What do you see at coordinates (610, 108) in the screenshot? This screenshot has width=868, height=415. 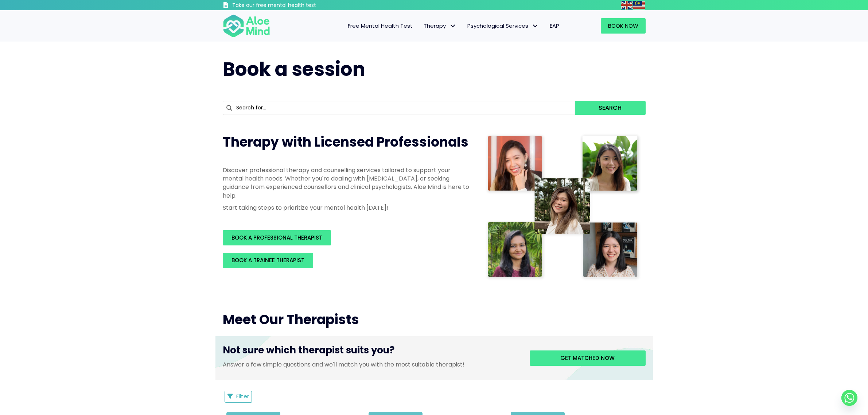 I see `button: Search` at bounding box center [610, 108].